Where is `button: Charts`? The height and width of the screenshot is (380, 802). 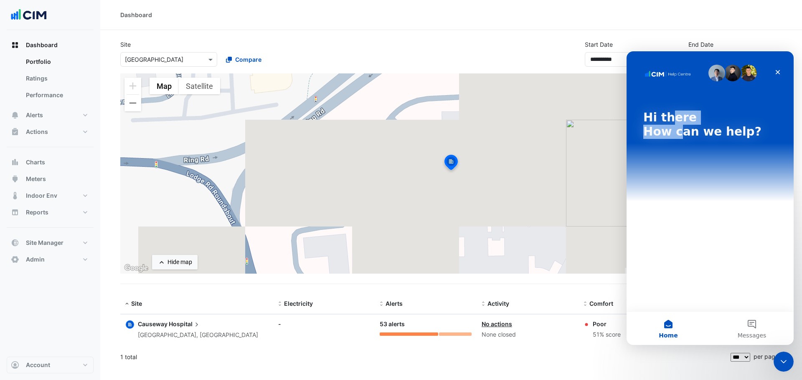 button: Charts is located at coordinates (50, 162).